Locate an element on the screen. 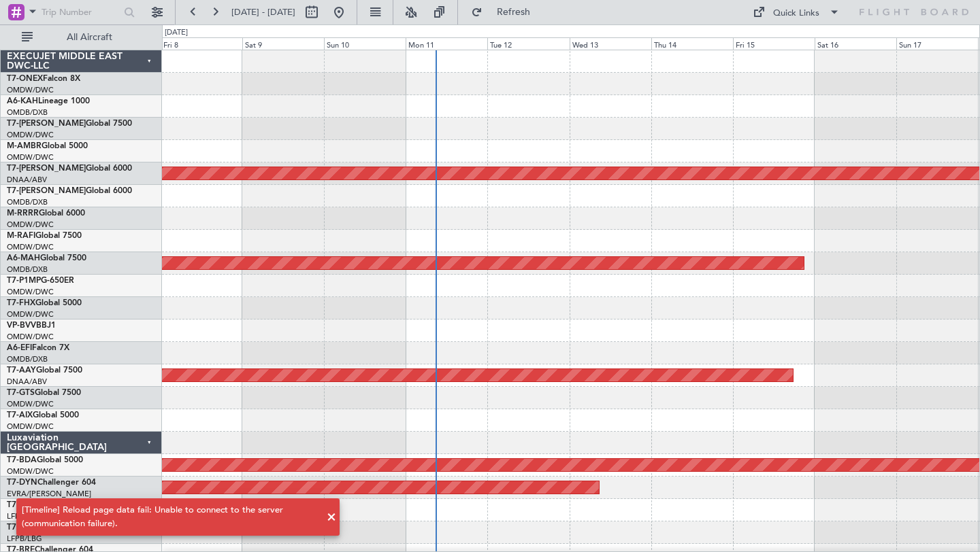  a: T7-P1MPG-650ER is located at coordinates (40, 280).